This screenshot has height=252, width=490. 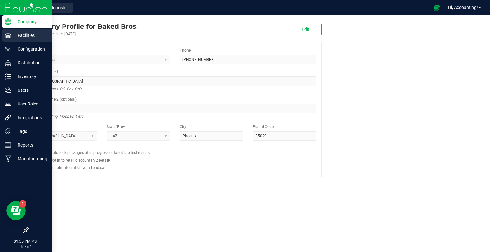 What do you see at coordinates (175, 148) in the screenshot?
I see `h2: Configs` at bounding box center [175, 148].